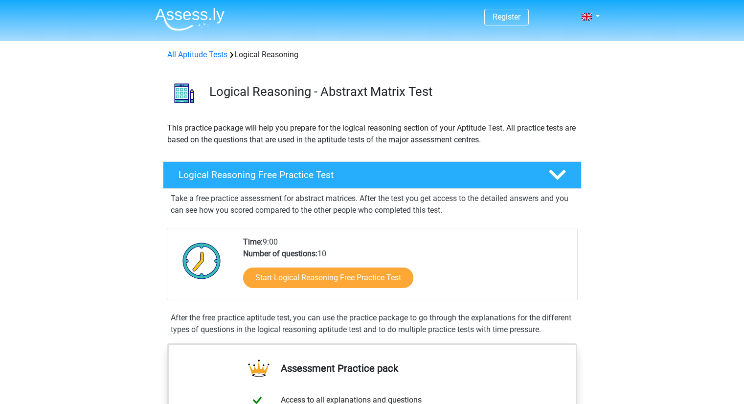  What do you see at coordinates (372, 134) in the screenshot?
I see `p: This practice package will help you prepare for the logical reasoning section of your Aptitude Te...` at bounding box center [372, 134].